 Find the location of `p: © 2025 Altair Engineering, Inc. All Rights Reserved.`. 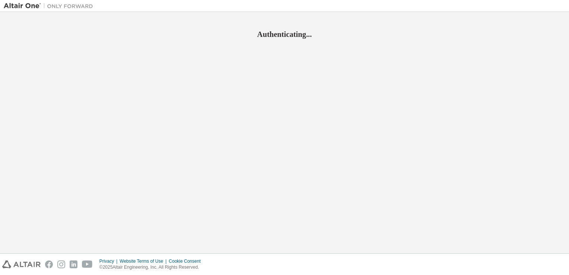

p: © 2025 Altair Engineering, Inc. All Rights Reserved. is located at coordinates (152, 267).